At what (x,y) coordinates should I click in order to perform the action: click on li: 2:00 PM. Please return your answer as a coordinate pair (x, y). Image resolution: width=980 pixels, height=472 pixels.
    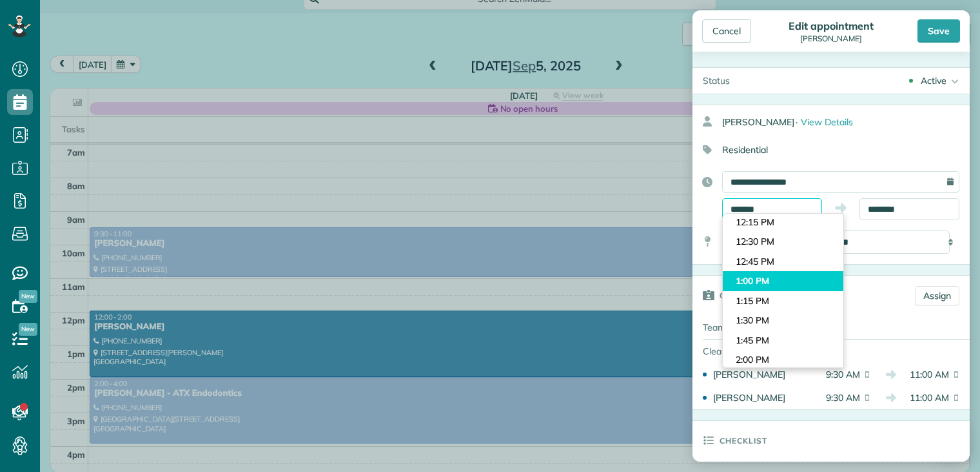
    Looking at the image, I should click on (783, 359).